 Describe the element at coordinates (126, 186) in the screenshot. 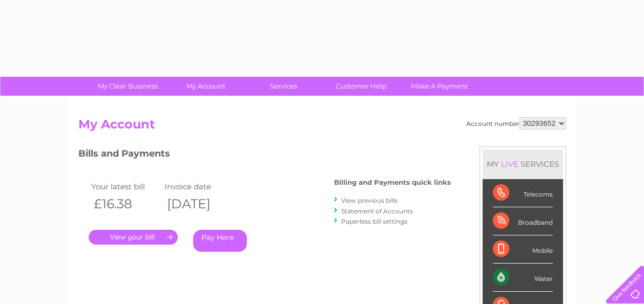

I see `td: Your latest bill` at that location.